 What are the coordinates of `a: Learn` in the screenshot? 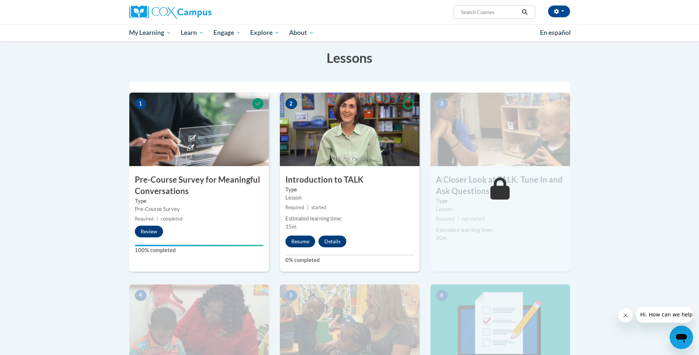 It's located at (192, 33).